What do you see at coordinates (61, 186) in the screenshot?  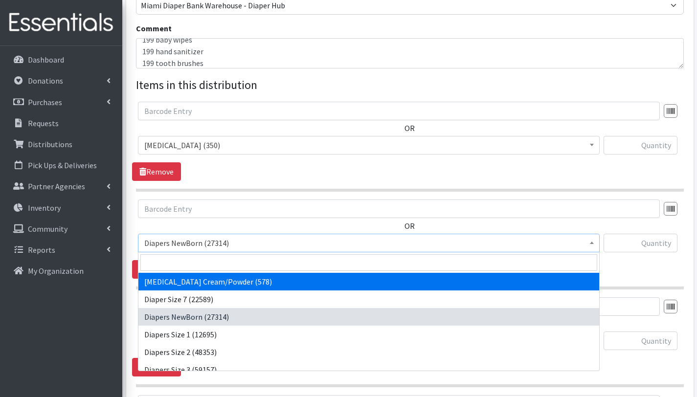 I see `a: Partner Agencies` at bounding box center [61, 186].